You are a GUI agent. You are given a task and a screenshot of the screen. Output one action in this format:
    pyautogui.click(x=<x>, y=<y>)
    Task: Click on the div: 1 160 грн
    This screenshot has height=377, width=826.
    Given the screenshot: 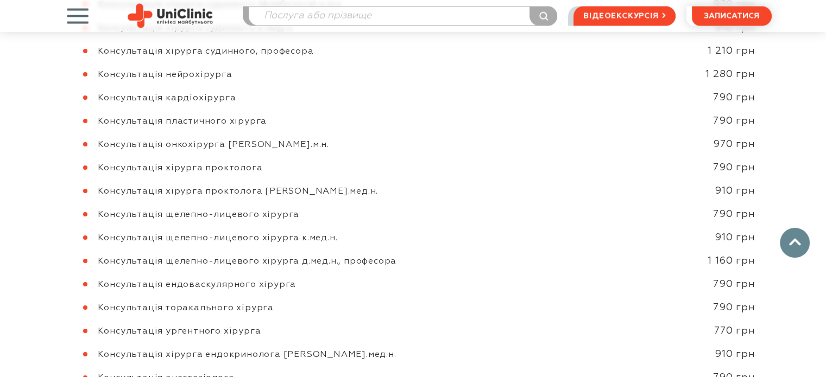 What is the action you would take?
    pyautogui.click(x=725, y=261)
    